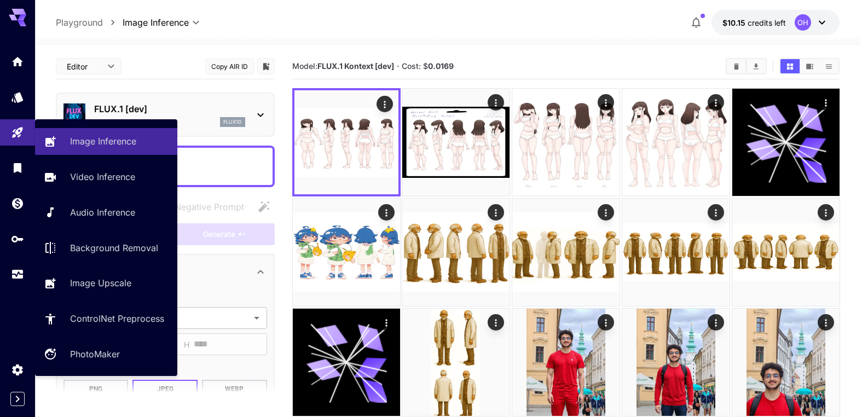 The image size is (868, 417). What do you see at coordinates (829, 67) in the screenshot?
I see `button: Show media in list view` at bounding box center [829, 67].